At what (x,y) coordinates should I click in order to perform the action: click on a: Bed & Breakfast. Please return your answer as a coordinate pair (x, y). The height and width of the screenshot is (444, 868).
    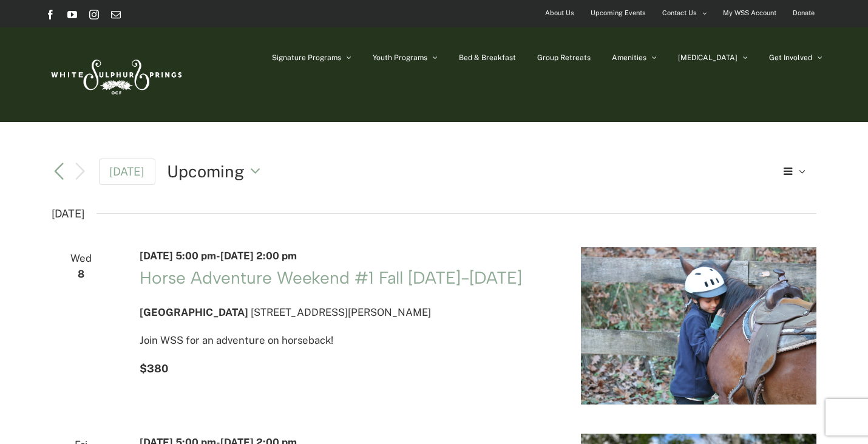
    Looking at the image, I should click on (488, 58).